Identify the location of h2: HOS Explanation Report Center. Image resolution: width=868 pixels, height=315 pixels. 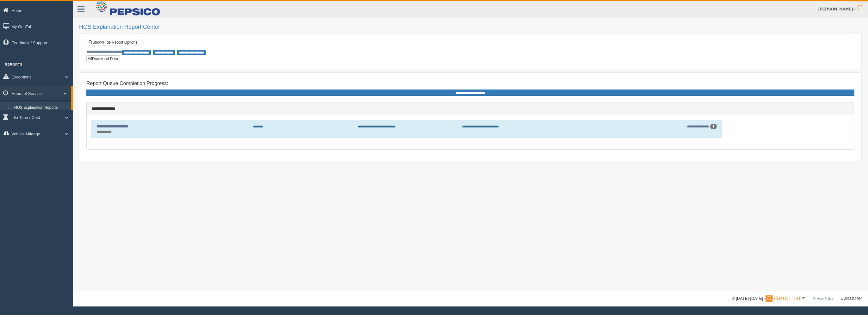
(471, 27).